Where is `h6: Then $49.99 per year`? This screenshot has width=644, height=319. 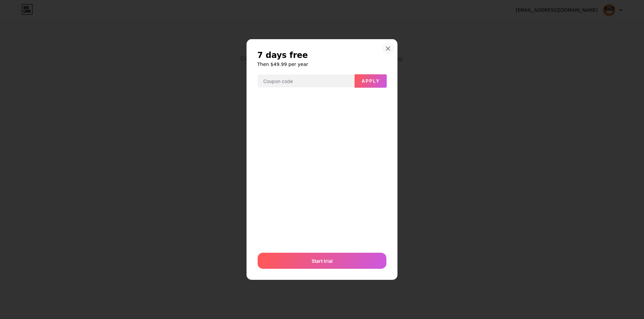 h6: Then $49.99 per year is located at coordinates (322, 65).